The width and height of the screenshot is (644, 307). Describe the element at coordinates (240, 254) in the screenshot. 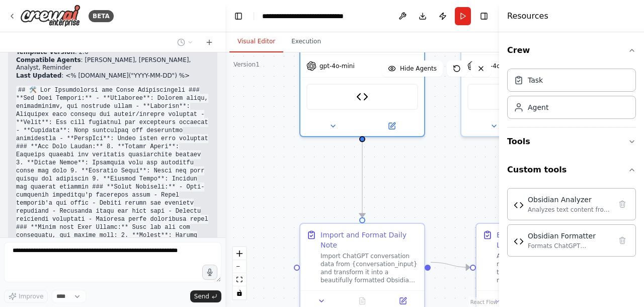

I see `button: zoom in` at that location.